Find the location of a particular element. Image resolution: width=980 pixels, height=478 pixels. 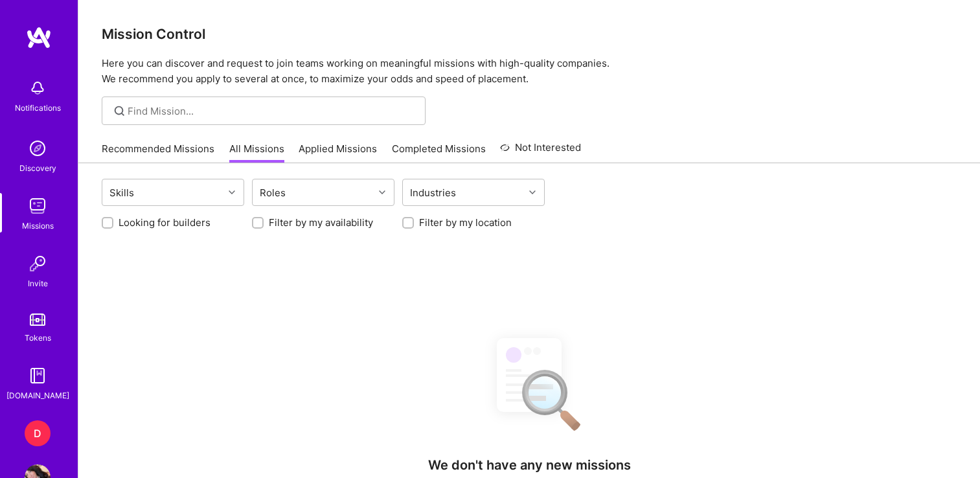

a: All Missions is located at coordinates (256, 152).